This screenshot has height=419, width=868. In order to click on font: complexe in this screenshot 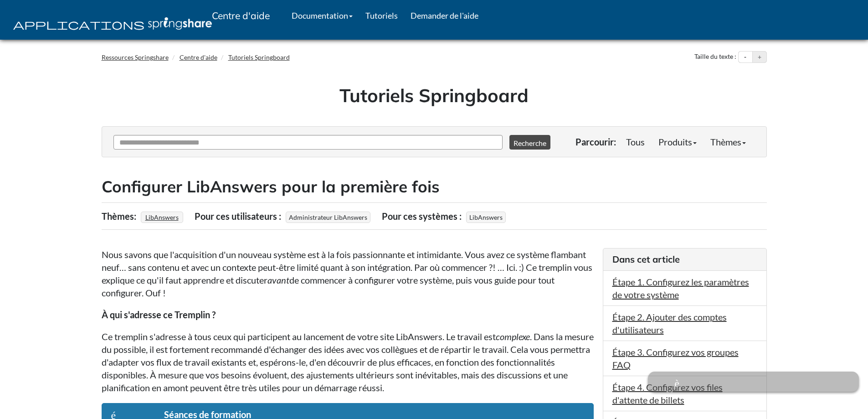, I will do `click(512, 336)`.